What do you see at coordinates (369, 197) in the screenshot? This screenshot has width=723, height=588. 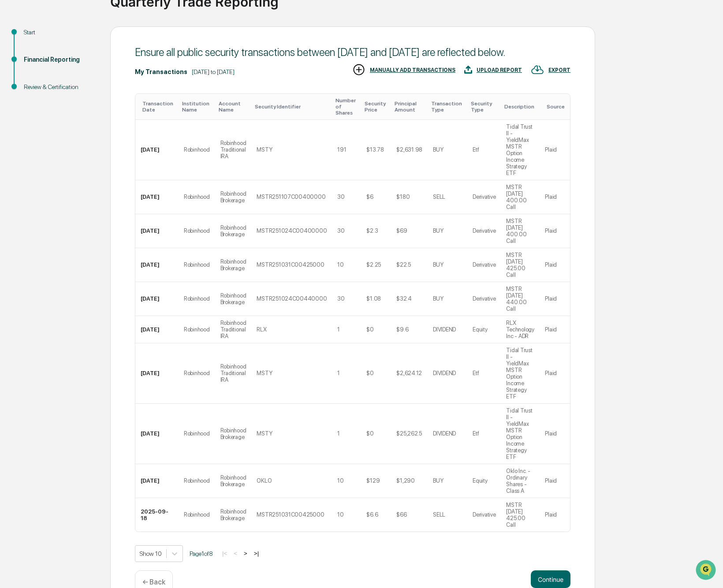 I see `div: $6` at bounding box center [369, 197].